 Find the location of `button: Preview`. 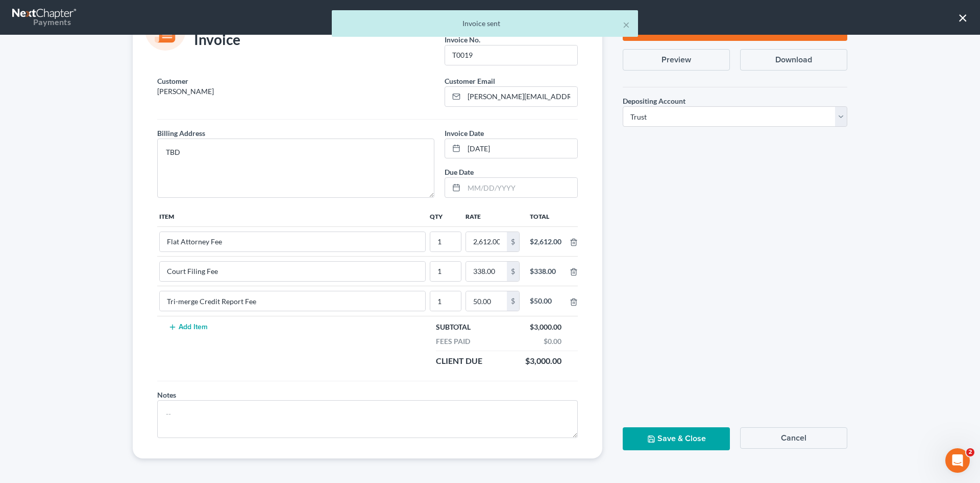

button: Preview is located at coordinates (676, 60).